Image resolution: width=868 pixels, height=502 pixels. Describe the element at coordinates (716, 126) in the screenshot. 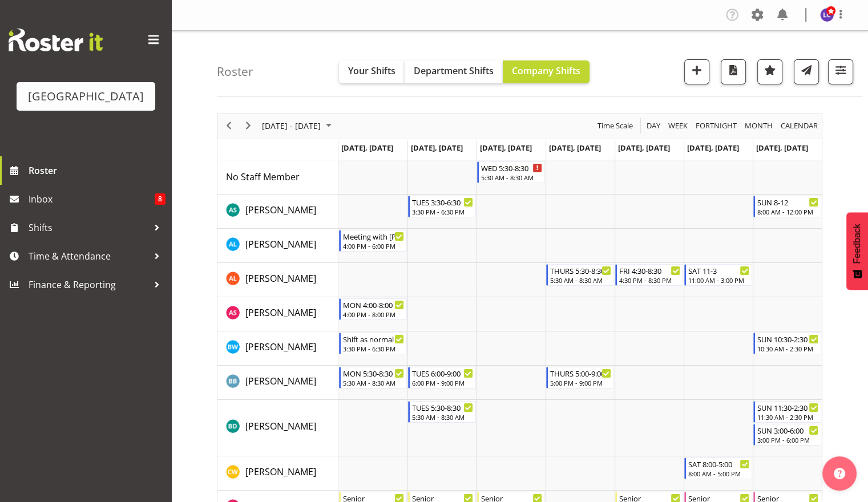

I see `button: Fortnight` at that location.